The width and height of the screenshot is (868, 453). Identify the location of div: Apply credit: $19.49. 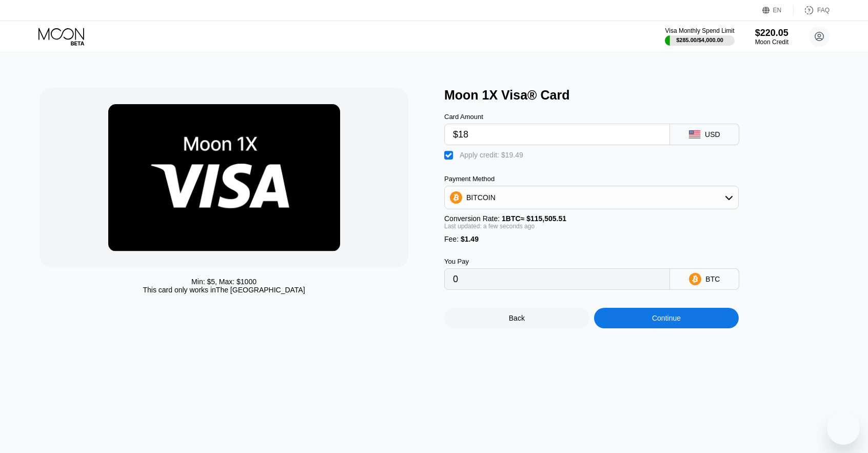
(491, 155).